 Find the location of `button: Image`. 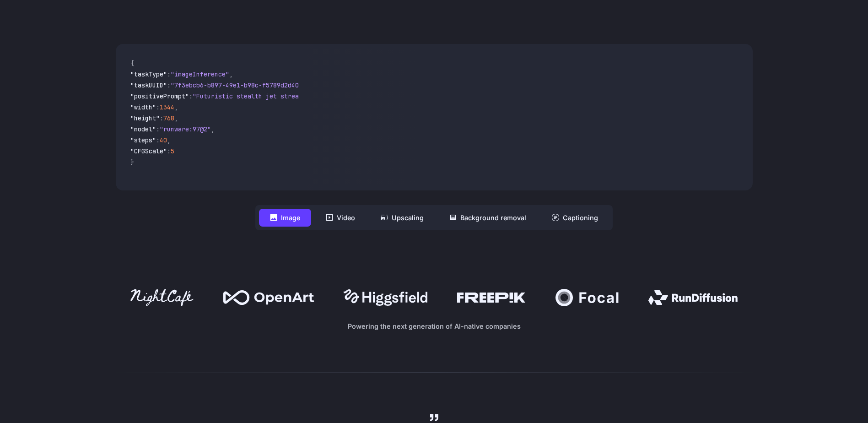

button: Image is located at coordinates (285, 217).